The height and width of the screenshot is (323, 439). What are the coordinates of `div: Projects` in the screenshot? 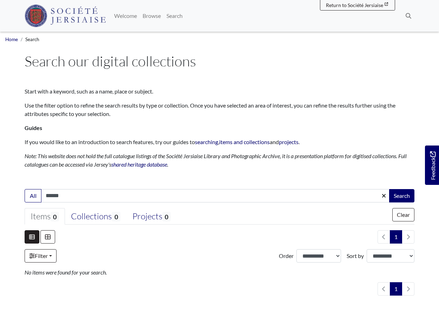 It's located at (151, 216).